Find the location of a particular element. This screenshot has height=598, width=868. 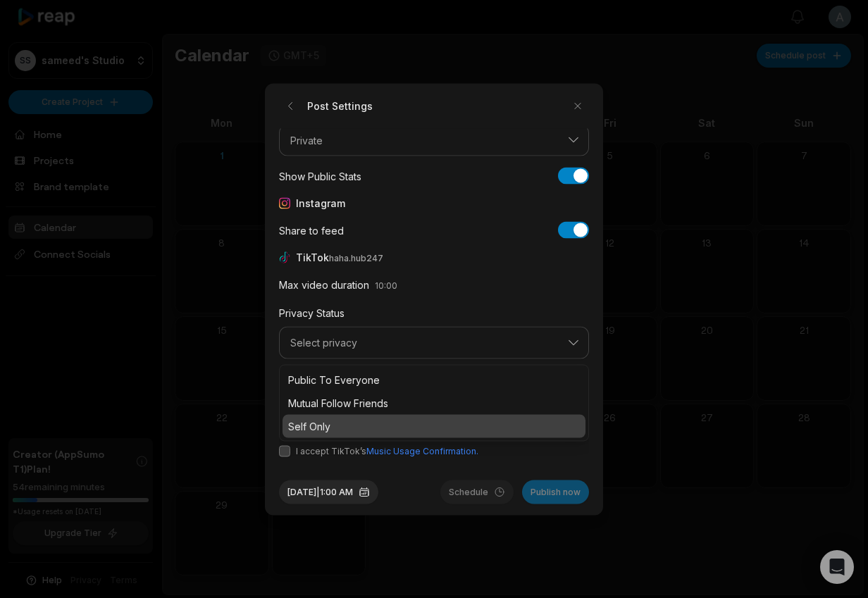

button: Schedule is located at coordinates (477, 492).